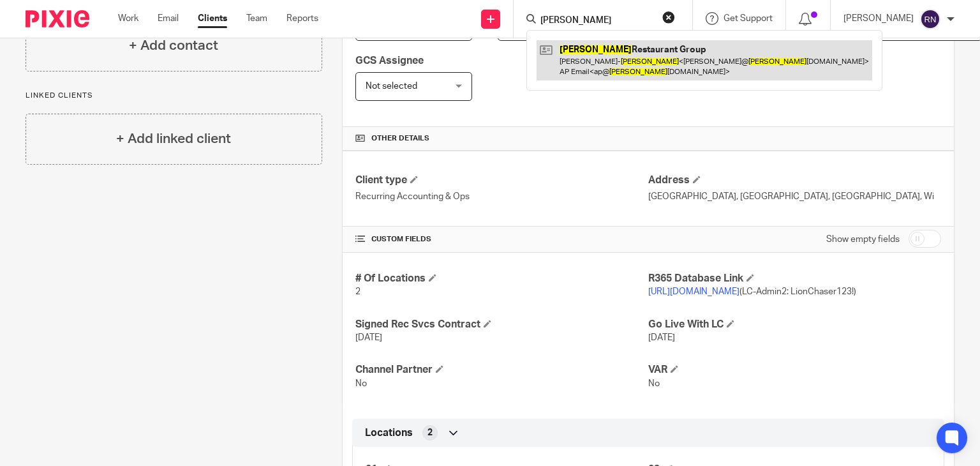  I want to click on h4: Address, so click(794, 180).